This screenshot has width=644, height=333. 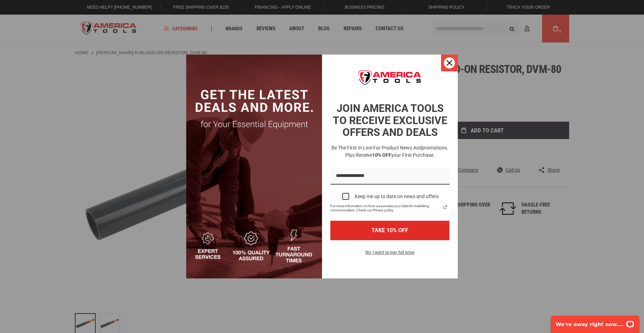 What do you see at coordinates (386, 209) in the screenshot?
I see `span: For more information on how we process your data for marketing communication. Check our Privacy p...` at bounding box center [386, 209].